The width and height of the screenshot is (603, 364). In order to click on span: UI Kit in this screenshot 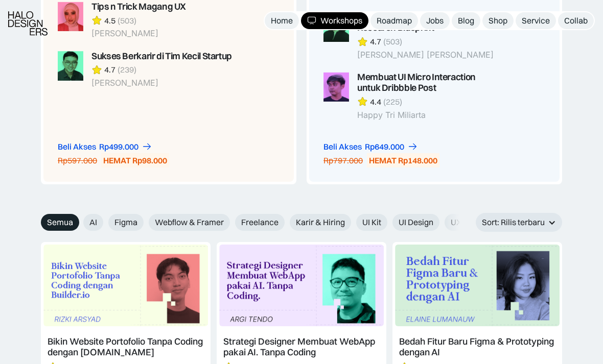, I will do `click(372, 222)`.